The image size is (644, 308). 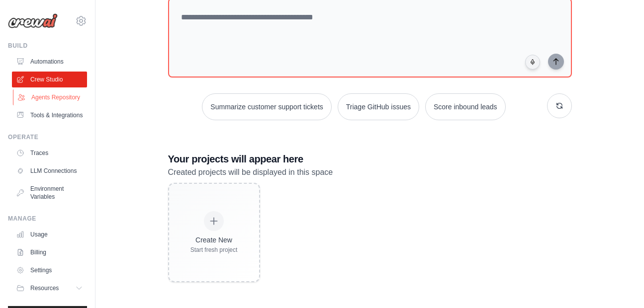 What do you see at coordinates (49, 270) in the screenshot?
I see `a: Settings` at bounding box center [49, 270].